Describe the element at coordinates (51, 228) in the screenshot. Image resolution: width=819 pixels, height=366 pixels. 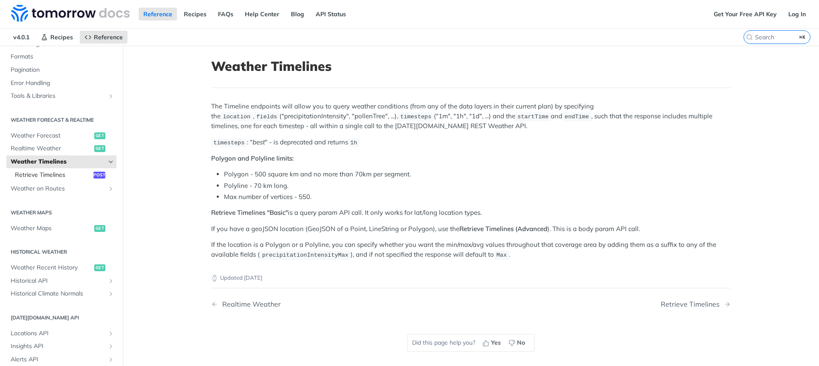
I see `span: Weather Maps` at that location.